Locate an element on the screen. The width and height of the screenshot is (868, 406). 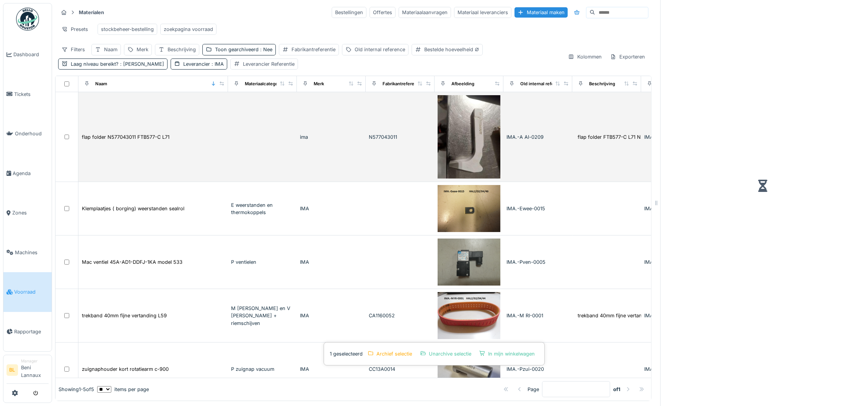
div: E weerstanden en thermokoppels is located at coordinates (263, 209).